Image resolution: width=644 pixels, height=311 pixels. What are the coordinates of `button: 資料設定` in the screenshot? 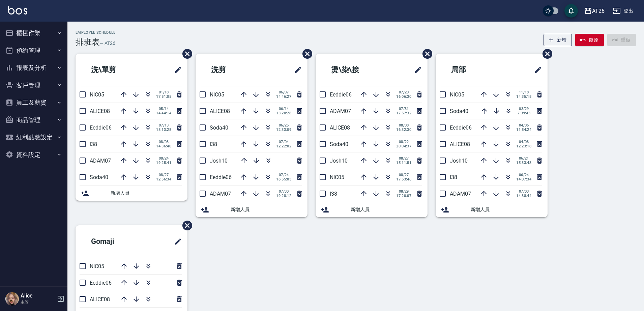 It's located at (34, 155).